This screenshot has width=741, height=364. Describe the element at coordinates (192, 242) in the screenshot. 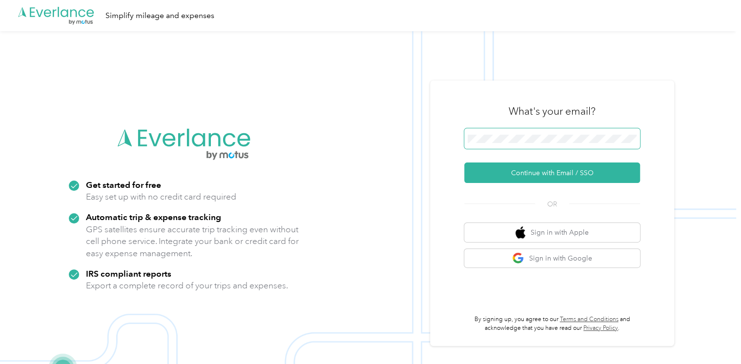

I see `p: GPS satellites ensure accurate trip tracking even without cell phone service. Integrate your bank...` at that location.